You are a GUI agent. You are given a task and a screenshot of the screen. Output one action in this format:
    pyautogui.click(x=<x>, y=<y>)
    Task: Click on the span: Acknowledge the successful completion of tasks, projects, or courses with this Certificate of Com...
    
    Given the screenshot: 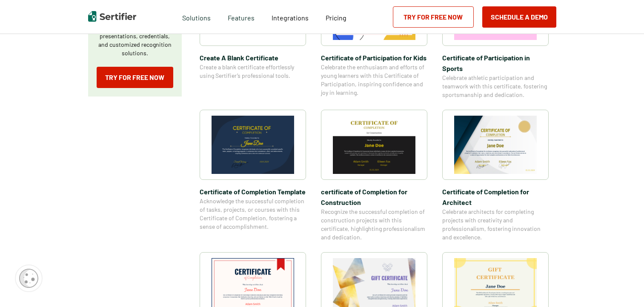 What is the action you would take?
    pyautogui.click(x=253, y=214)
    